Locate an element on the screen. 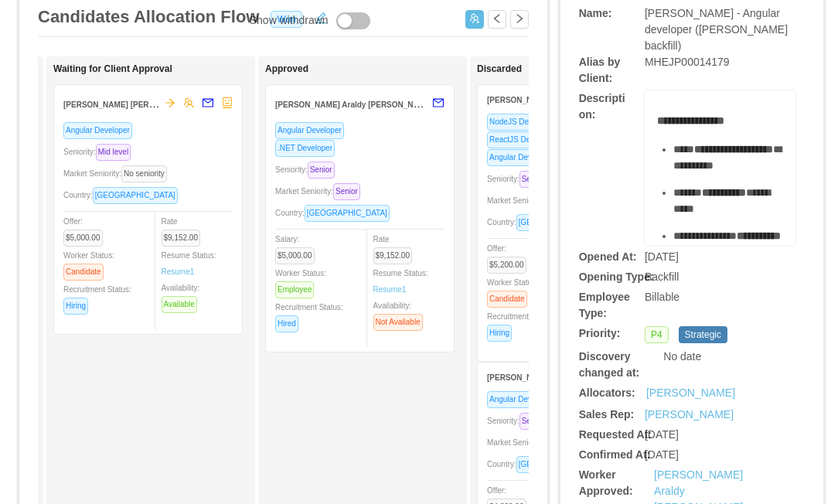 The height and width of the screenshot is (504, 831). span: robot is located at coordinates (227, 103).